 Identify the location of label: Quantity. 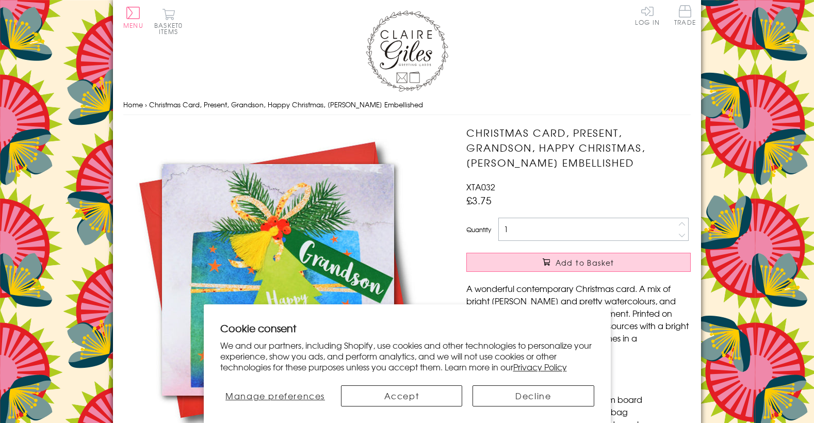
(479, 229).